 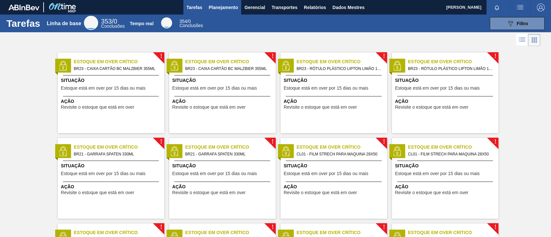 What do you see at coordinates (284, 7) in the screenshot?
I see `font: Transportes` at bounding box center [284, 7].